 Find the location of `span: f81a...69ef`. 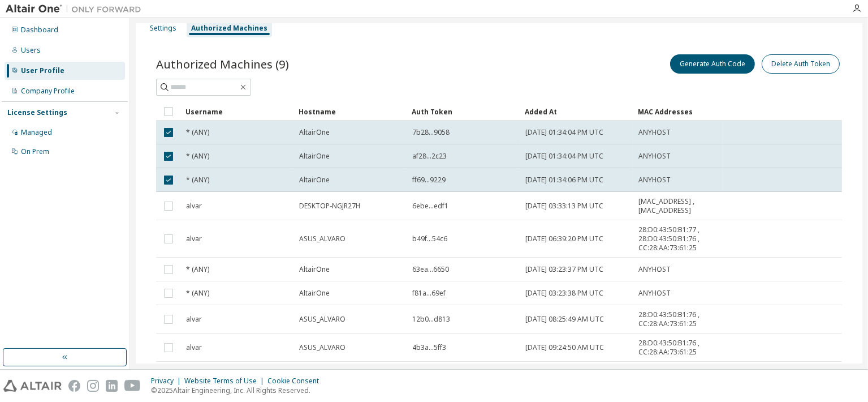

span: f81a...69ef is located at coordinates (429, 293).